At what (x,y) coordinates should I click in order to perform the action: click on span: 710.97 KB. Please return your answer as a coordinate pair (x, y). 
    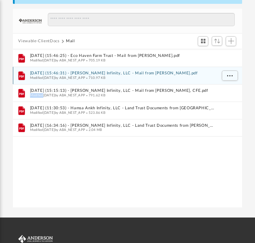
    Looking at the image, I should click on (95, 78).